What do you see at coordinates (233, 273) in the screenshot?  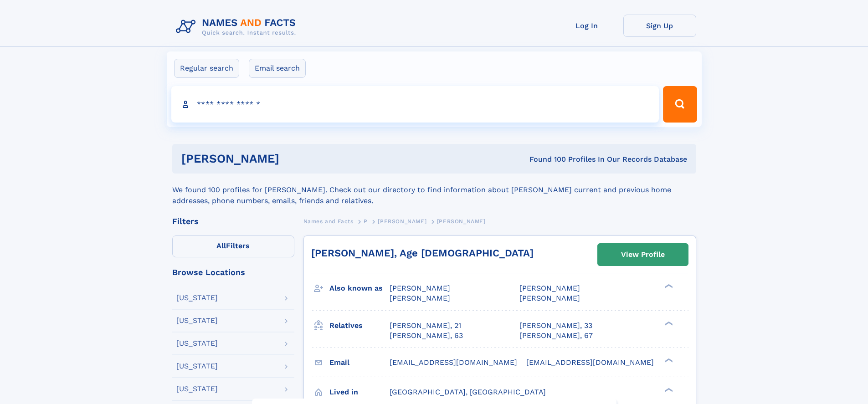 I see `div: Browse Locations` at bounding box center [233, 273].